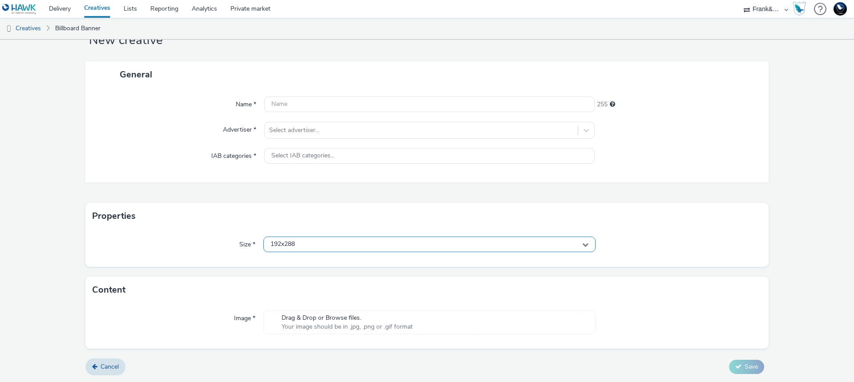 This screenshot has height=382, width=854. What do you see at coordinates (233, 154) in the screenshot?
I see `label: IAB categories *` at bounding box center [233, 154].